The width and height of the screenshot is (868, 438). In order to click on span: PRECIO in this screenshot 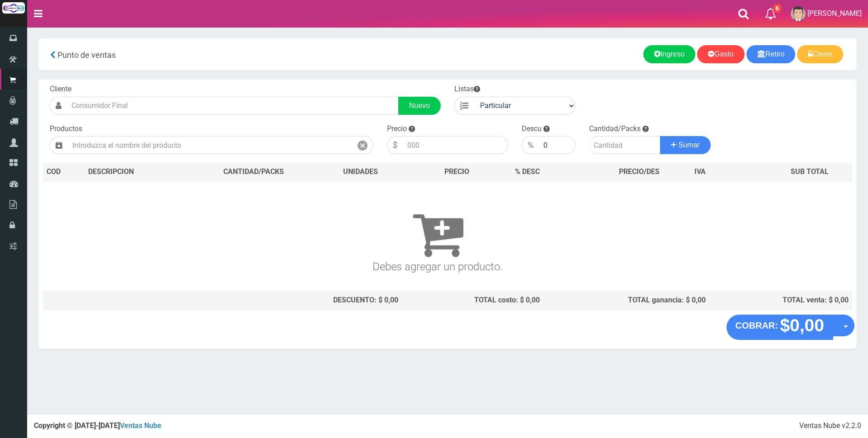, I will do `click(457, 172)`.